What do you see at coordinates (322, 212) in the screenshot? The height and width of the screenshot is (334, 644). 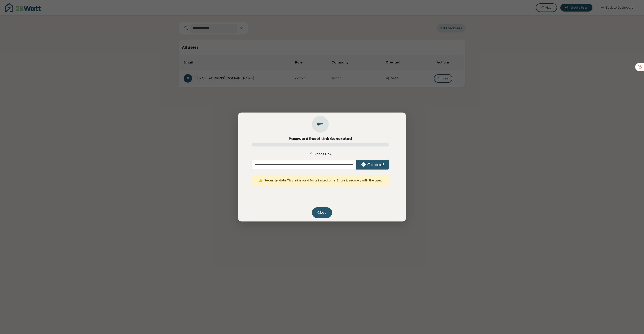 I see `button: Close` at bounding box center [322, 212].